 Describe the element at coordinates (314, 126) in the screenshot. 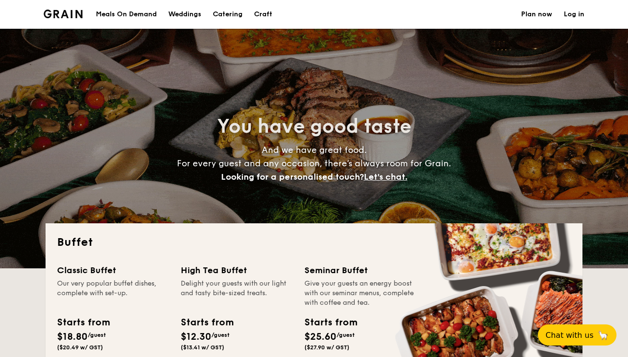

I see `span: You have good taste` at that location.